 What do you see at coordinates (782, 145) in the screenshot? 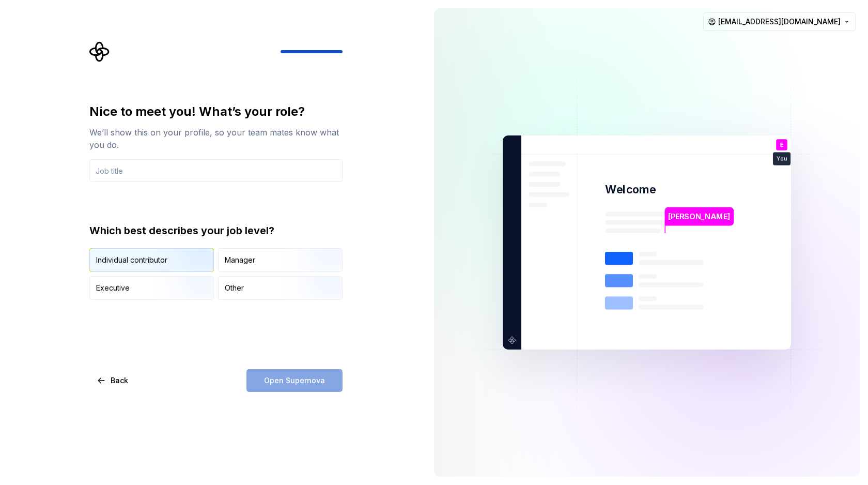
I see `p: E` at bounding box center [782, 145].